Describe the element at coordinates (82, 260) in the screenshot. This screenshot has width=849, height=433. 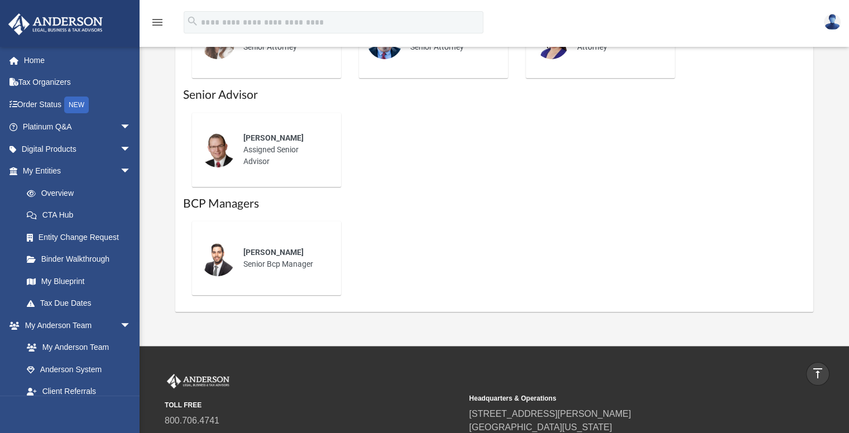
I see `a: Binder Walkthrough` at that location.